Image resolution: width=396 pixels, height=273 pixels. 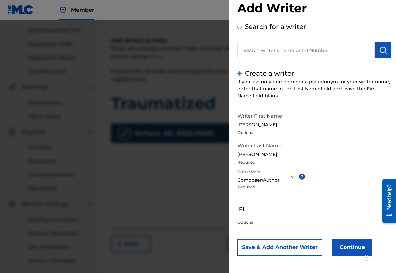 What do you see at coordinates (314, 88) in the screenshot?
I see `div: If you use only one name or a pseudonym for your writer name, enter that name in the Last Name fi...` at bounding box center [314, 88].